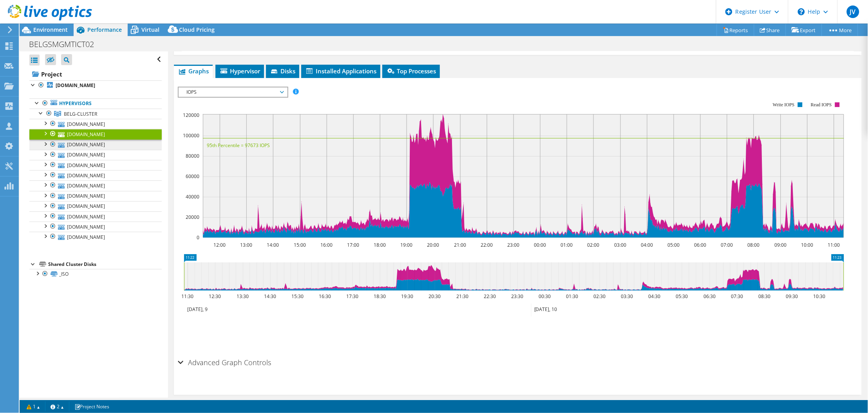 This screenshot has height=413, width=868. I want to click on text: 80000, so click(193, 156).